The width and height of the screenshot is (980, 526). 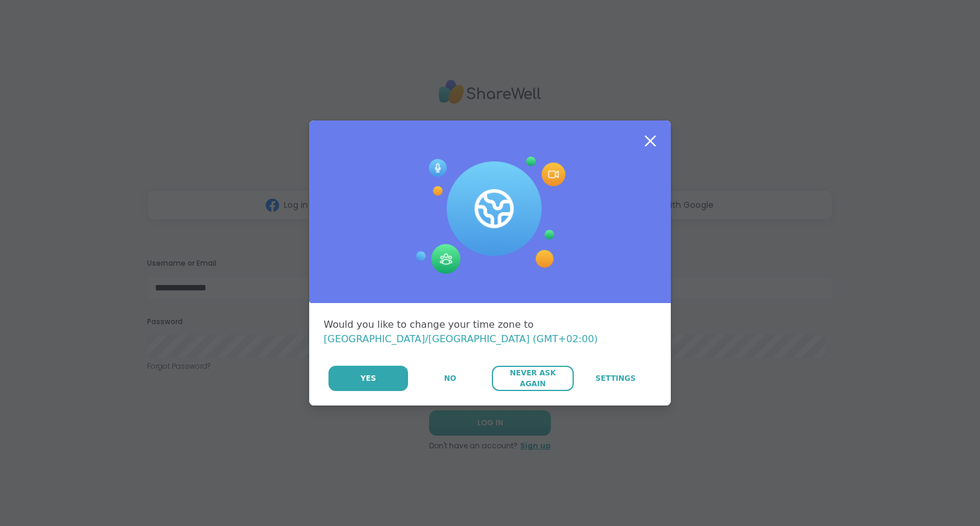 I want to click on span: Never Ask Again, so click(x=532, y=378).